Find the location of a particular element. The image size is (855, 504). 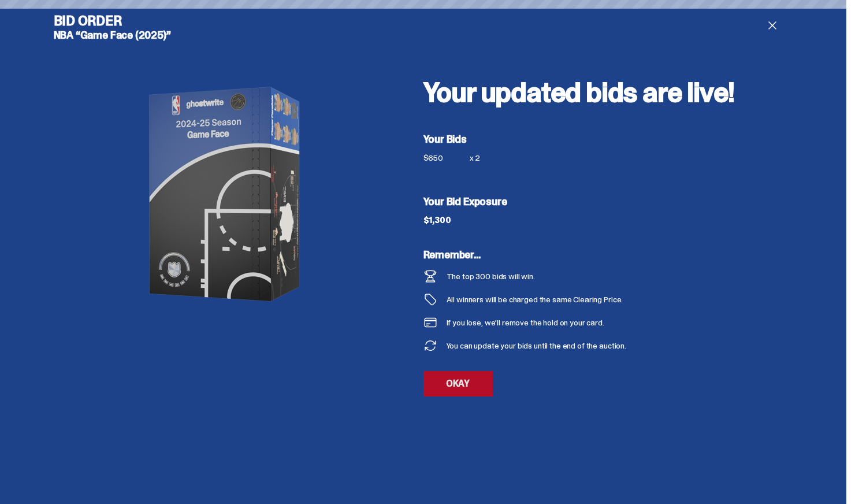

div: x 2 is located at coordinates (479, 161).